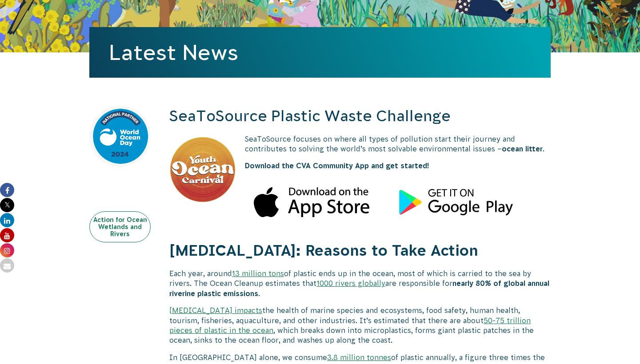 The height and width of the screenshot is (364, 640). Describe the element at coordinates (351, 284) in the screenshot. I see `a: 1000 rivers globally` at that location.